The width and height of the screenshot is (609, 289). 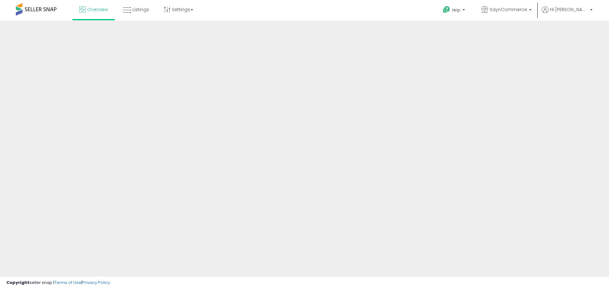 What do you see at coordinates (446, 10) in the screenshot?
I see `i: Get Help` at bounding box center [446, 10].